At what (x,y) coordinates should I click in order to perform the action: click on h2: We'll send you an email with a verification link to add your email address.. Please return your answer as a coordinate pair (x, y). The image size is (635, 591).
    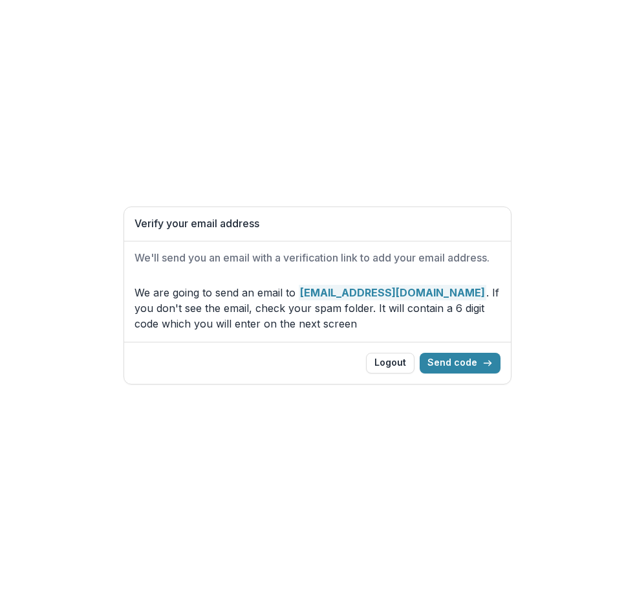
    Looking at the image, I should click on (318, 257).